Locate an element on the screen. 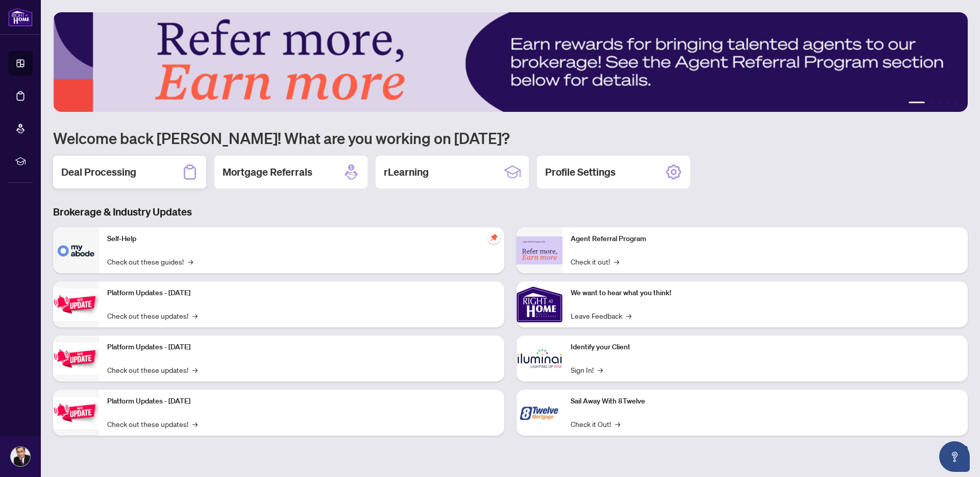 Image resolution: width=980 pixels, height=477 pixels. img: Platform Updates - July 8, 2025 is located at coordinates (76, 358).